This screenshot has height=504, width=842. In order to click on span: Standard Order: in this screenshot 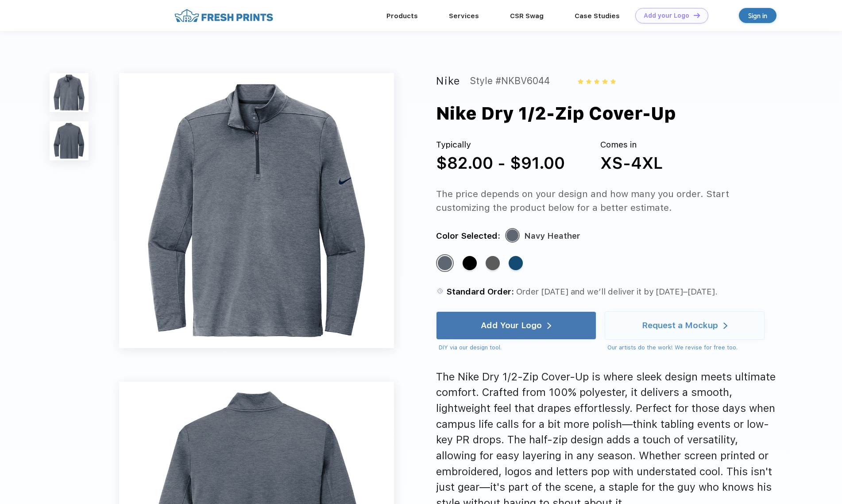, I will do `click(480, 291)`.